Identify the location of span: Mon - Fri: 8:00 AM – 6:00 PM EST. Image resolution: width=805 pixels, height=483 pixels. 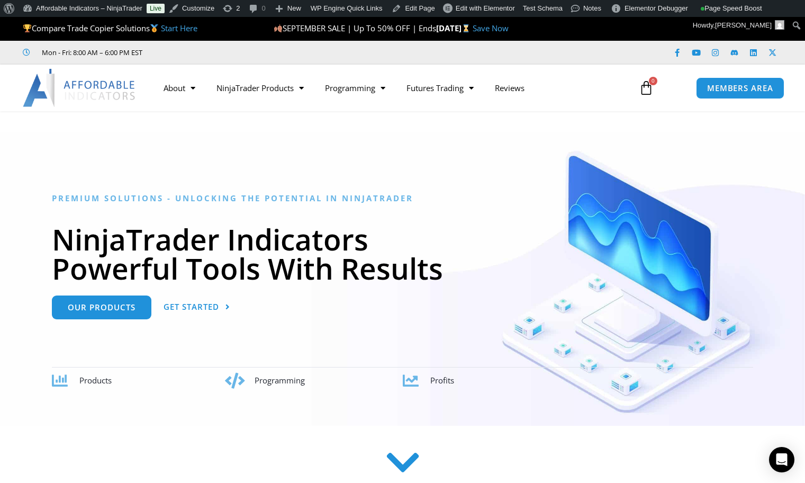
(90, 52).